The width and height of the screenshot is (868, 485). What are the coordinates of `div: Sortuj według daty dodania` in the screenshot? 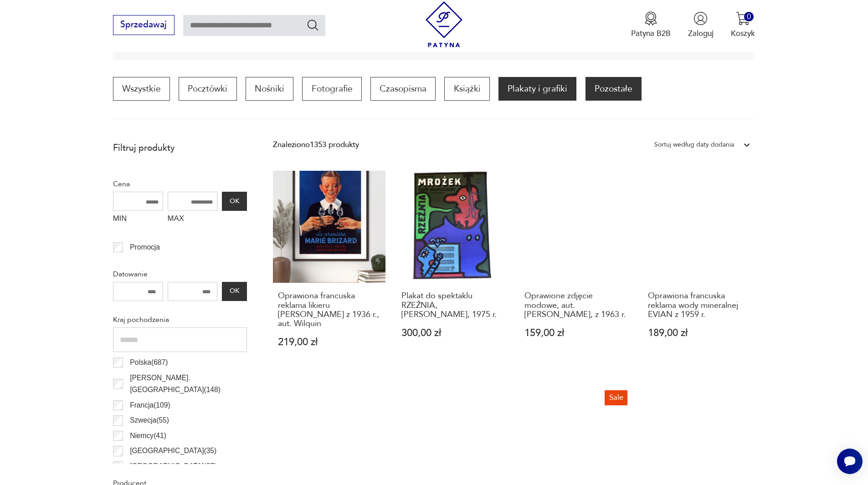 It's located at (694, 145).